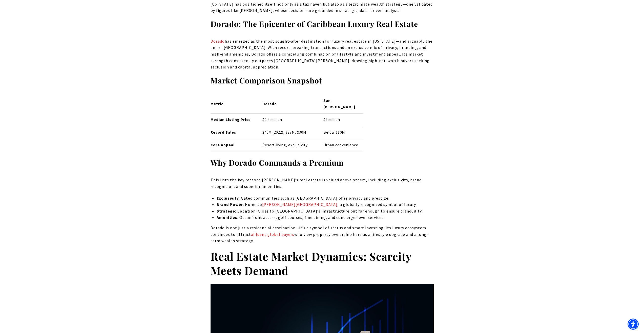 The height and width of the screenshot is (333, 644). I want to click on p: $2.4 million, so click(289, 119).